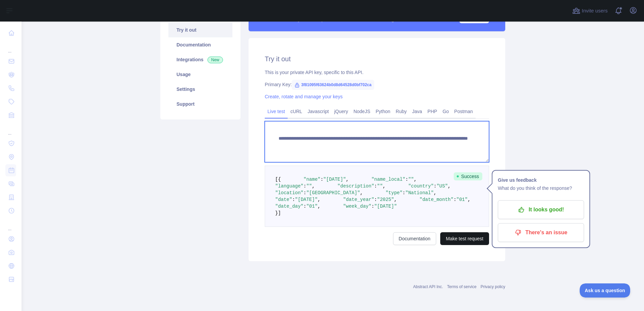 This screenshot has height=311, width=644. I want to click on a: Support, so click(201, 104).